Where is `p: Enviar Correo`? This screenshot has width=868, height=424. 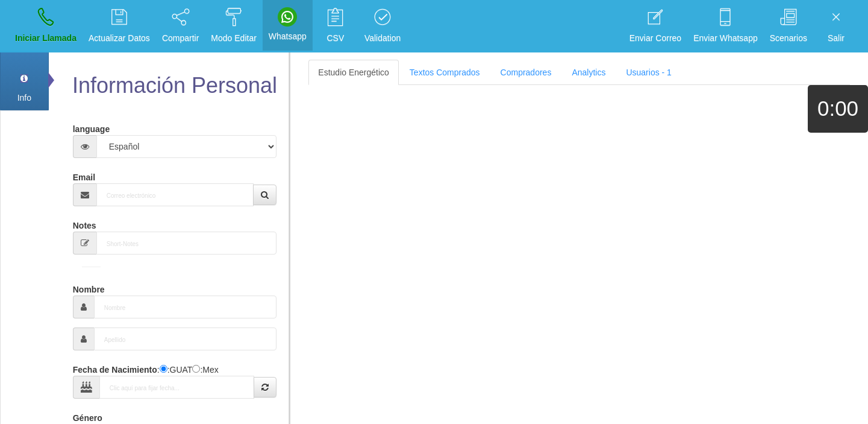 p: Enviar Correo is located at coordinates (655, 38).